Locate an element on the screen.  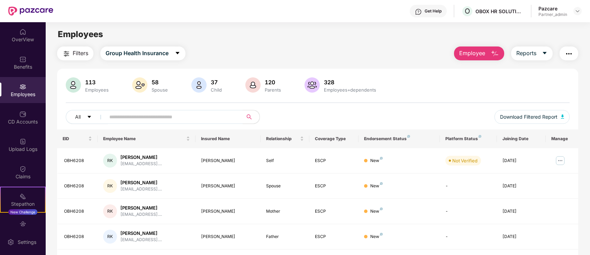
th: Joining Date is located at coordinates (521, 139).